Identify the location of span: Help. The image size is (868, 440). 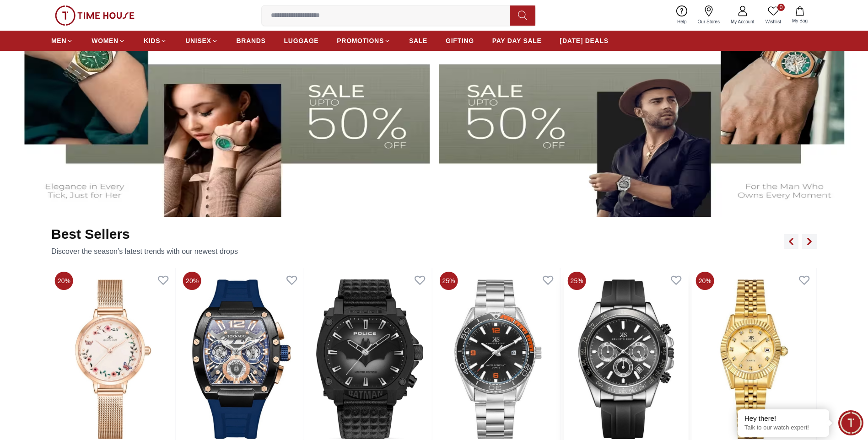
(682, 21).